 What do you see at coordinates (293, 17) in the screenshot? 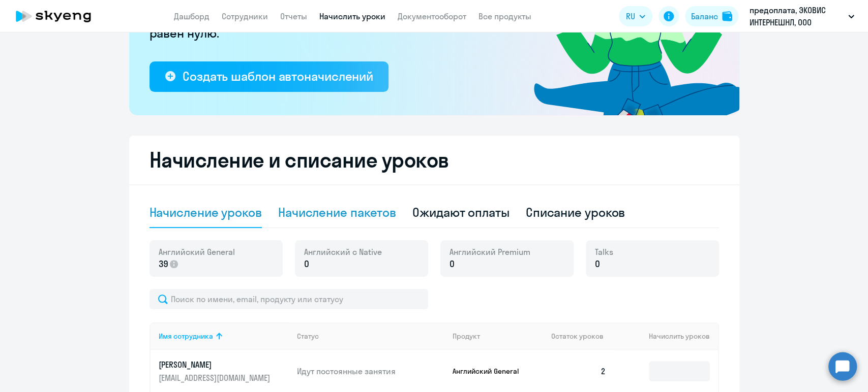
I see `a: Отчеты` at bounding box center [293, 17].